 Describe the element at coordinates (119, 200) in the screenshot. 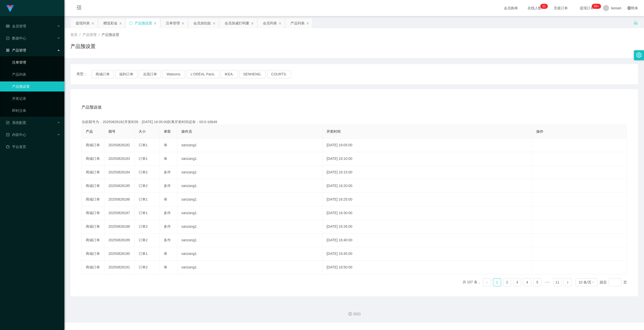

I see `td: 20250828186` at that location.